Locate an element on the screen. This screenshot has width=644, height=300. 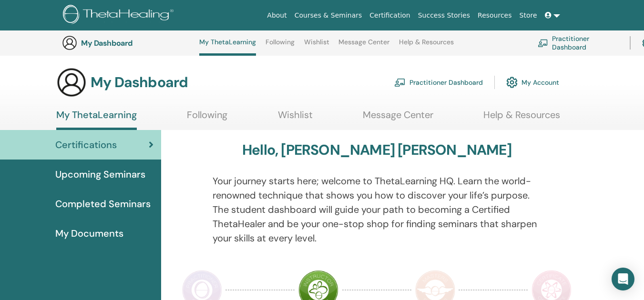
div: Open Intercom Messenger is located at coordinates (623, 279).